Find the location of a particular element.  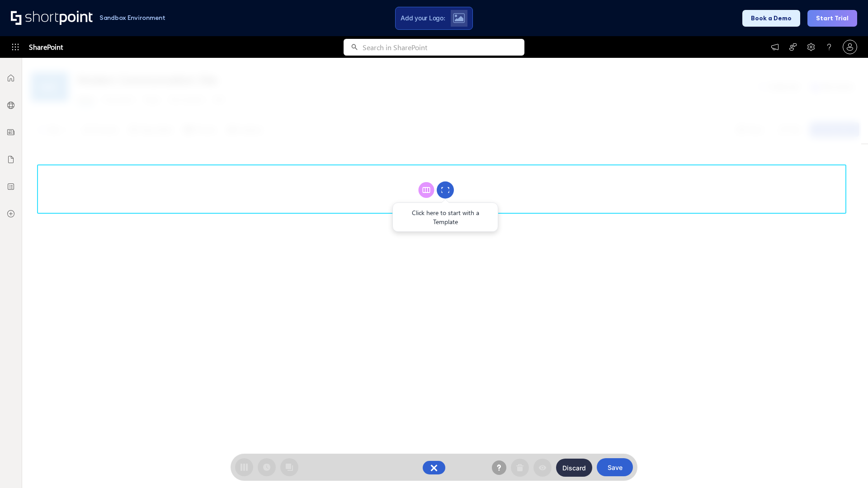

input: Search in SharePoint is located at coordinates (443, 47).